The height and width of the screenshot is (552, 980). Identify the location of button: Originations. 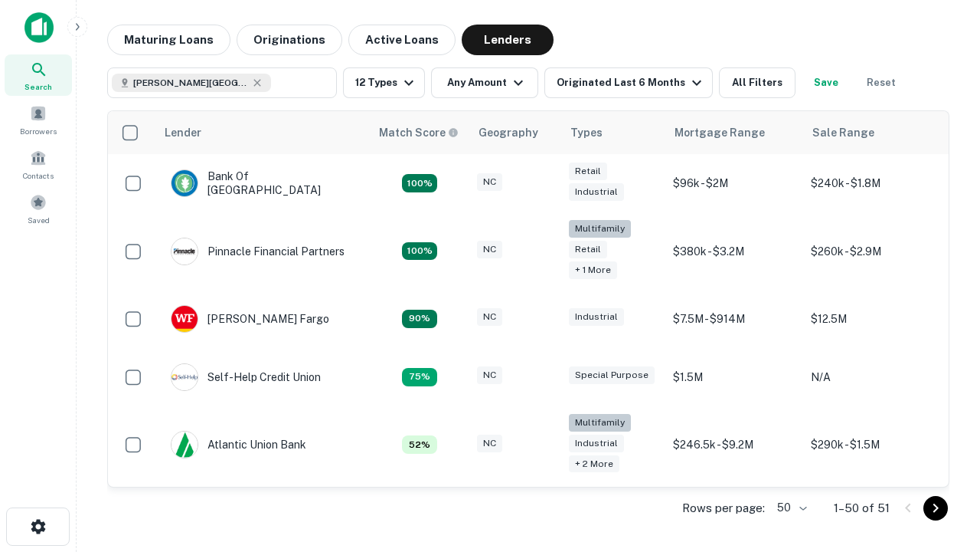
(289, 40).